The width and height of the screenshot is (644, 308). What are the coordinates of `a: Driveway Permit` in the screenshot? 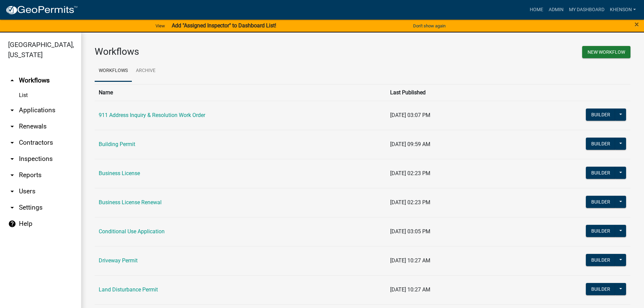 It's located at (118, 260).